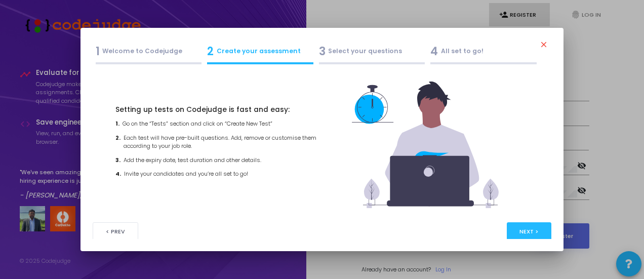  What do you see at coordinates (371, 53) in the screenshot?
I see `a: 3Select your questions` at bounding box center [371, 53].